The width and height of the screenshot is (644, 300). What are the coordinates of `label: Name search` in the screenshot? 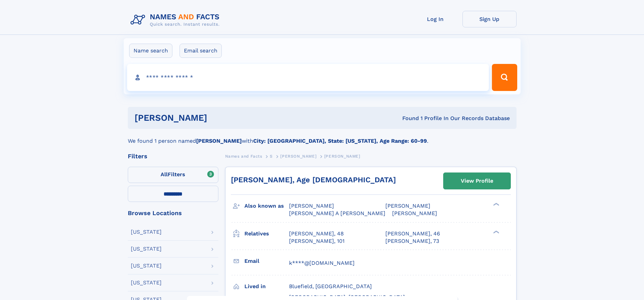 It's located at (151, 51).